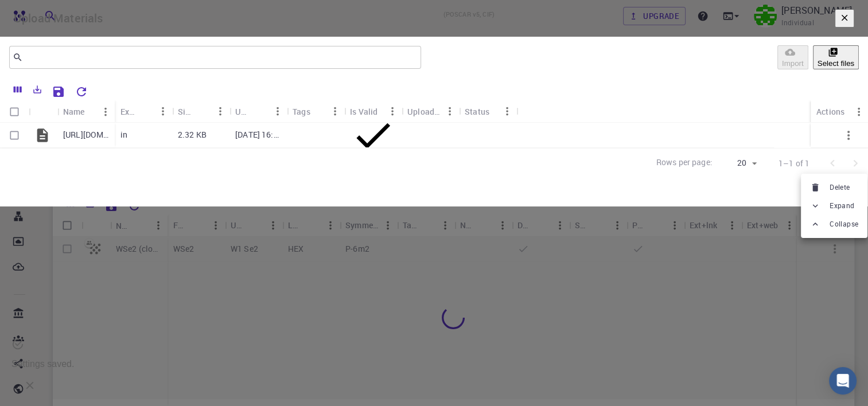  What do you see at coordinates (43, 364) in the screenshot?
I see `div: Settings saved.` at bounding box center [43, 364].